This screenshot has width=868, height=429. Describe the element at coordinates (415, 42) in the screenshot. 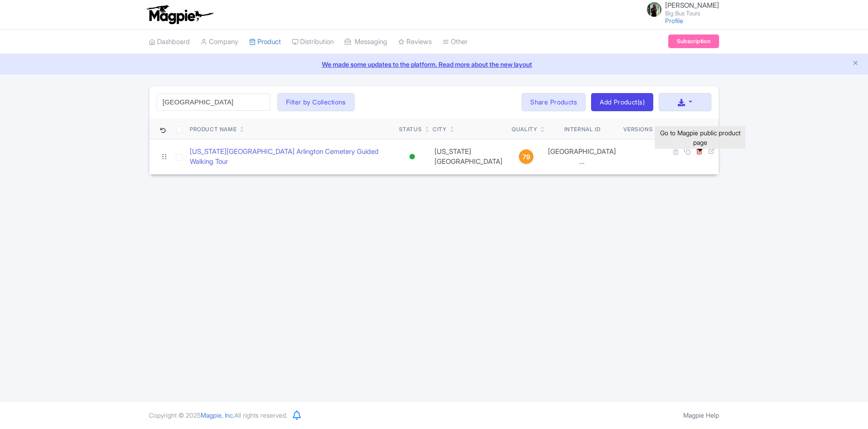

I see `a: Reviews` at that location.